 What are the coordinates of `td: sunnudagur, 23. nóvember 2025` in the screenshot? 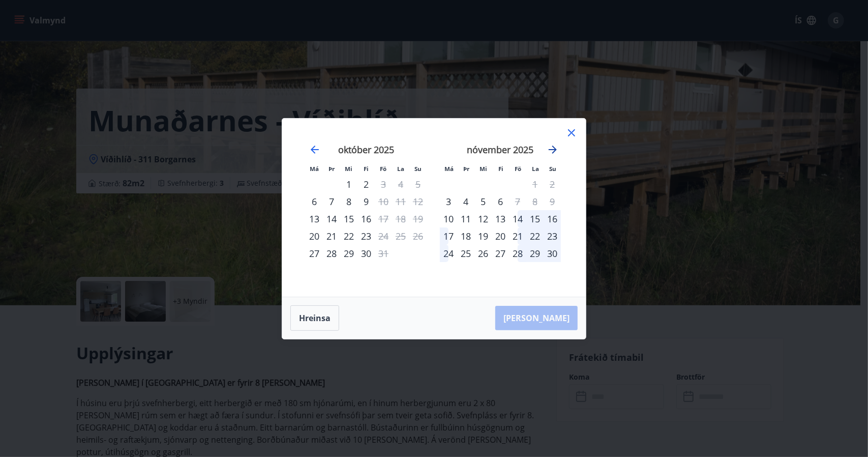 It's located at (552, 236).